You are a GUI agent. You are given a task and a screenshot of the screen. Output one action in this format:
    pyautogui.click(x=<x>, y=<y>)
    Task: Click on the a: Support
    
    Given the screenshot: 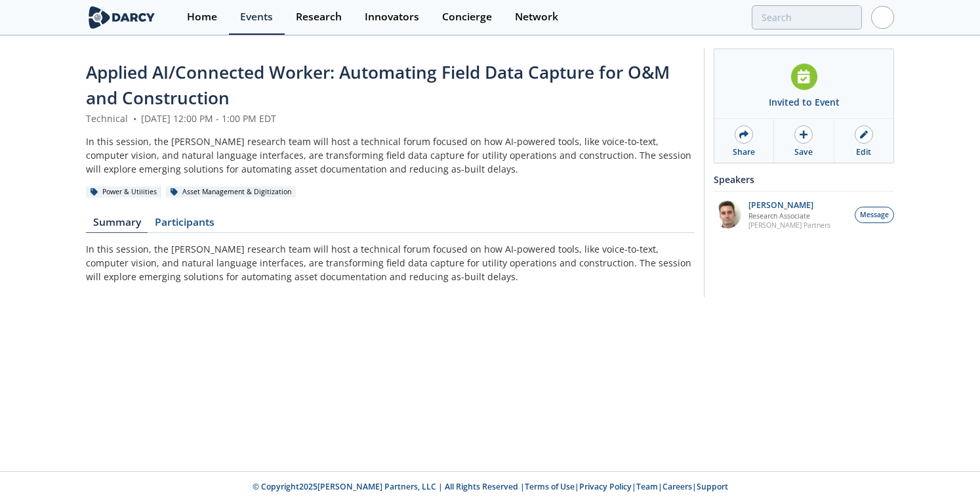 What is the action you would take?
    pyautogui.click(x=712, y=487)
    